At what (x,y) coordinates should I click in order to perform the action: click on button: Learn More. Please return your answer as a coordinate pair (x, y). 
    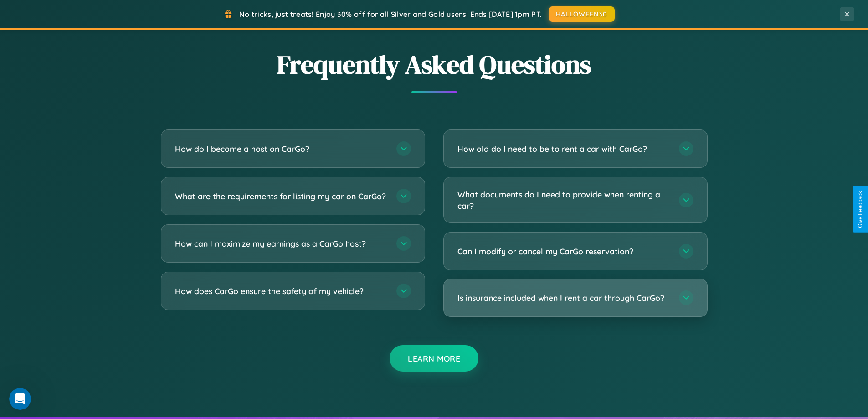
    Looking at the image, I should click on (434, 358).